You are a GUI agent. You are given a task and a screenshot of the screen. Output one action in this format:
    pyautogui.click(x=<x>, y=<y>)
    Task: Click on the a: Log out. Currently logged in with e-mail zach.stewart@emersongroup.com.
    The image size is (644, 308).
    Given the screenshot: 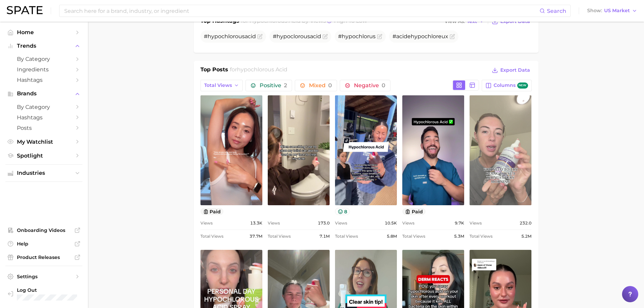 What is the action you would take?
    pyautogui.click(x=44, y=294)
    